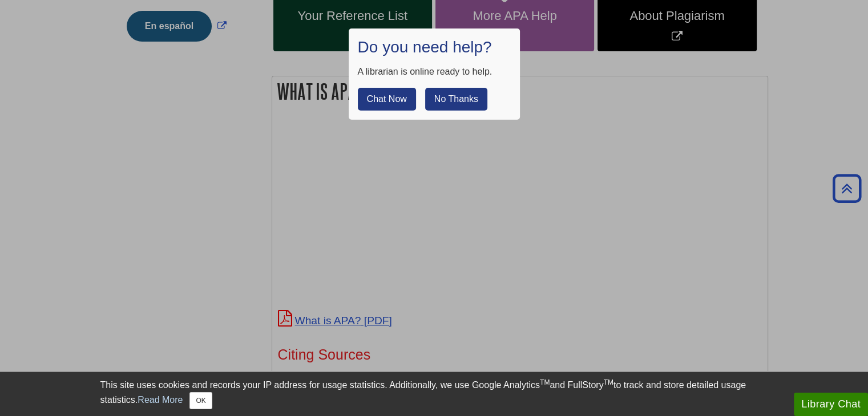  I want to click on button: Library Chat, so click(831, 404).